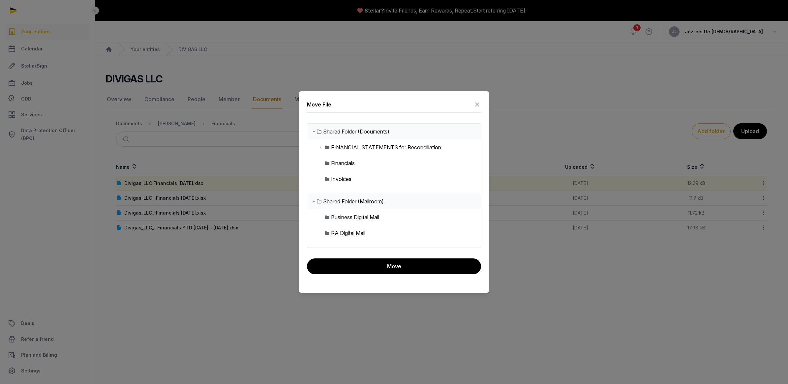 The height and width of the screenshot is (384, 788). Describe the element at coordinates (394, 266) in the screenshot. I see `button: Move` at that location.